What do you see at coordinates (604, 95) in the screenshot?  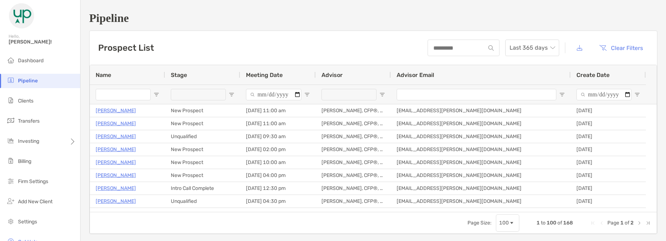 I see `input: Create Date Filter Input` at bounding box center [604, 95].